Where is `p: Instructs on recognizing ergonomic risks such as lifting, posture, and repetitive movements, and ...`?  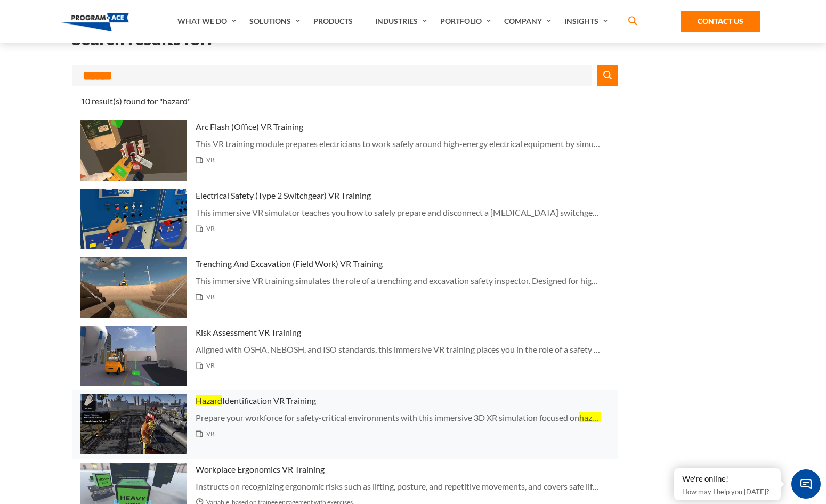
p: Instructs on recognizing ergonomic risks such as lifting, posture, and repetitive movements, and ... is located at coordinates (398, 486).